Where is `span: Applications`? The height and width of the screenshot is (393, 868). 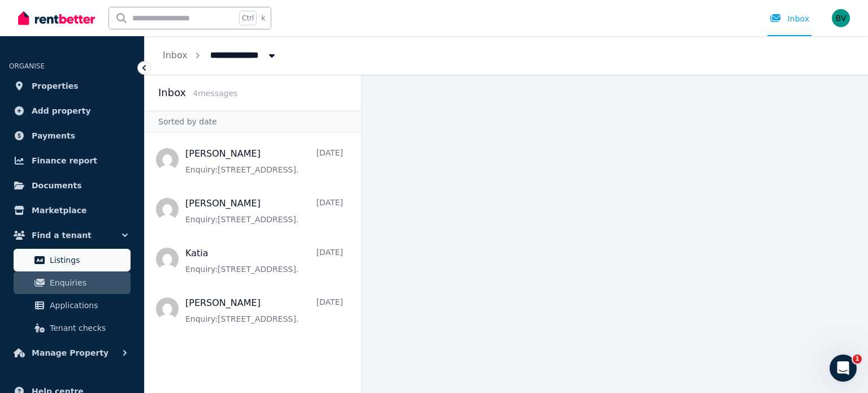 span: Applications is located at coordinates (88, 305).